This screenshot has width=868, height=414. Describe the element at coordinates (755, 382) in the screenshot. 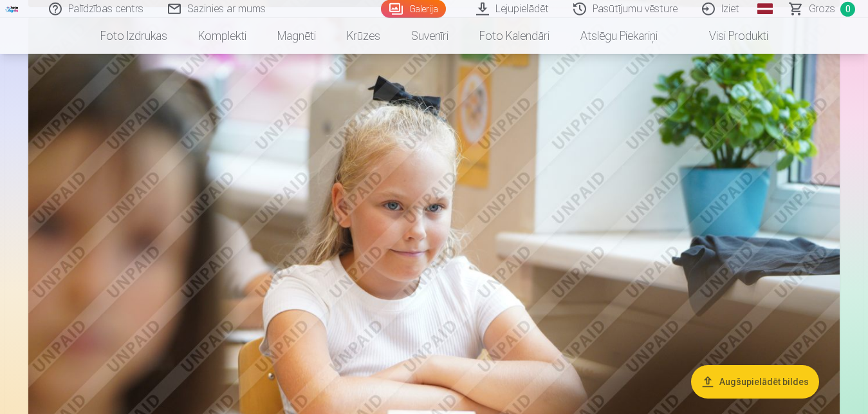

I see `button: Augšupielādēt bildes` at that location.